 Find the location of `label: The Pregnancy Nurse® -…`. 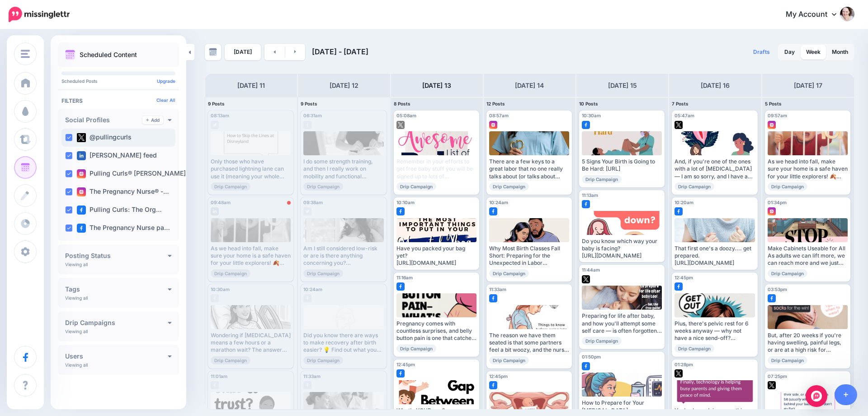

label: The Pregnancy Nurse® -… is located at coordinates (123, 192).